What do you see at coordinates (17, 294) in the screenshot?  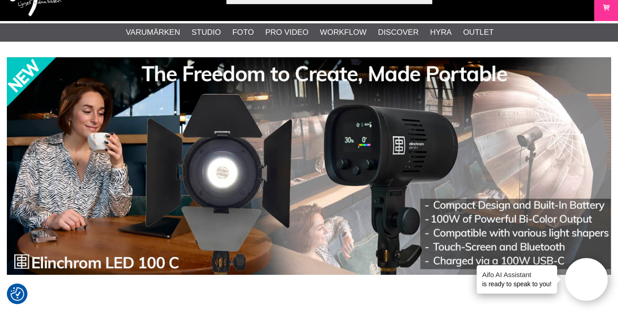 I see `img: Revisit consent button` at bounding box center [17, 294].